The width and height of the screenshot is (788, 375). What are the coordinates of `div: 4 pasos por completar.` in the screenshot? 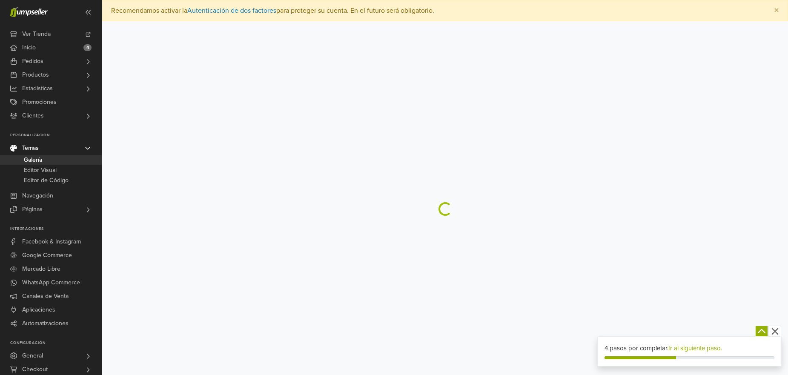 It's located at (689, 348).